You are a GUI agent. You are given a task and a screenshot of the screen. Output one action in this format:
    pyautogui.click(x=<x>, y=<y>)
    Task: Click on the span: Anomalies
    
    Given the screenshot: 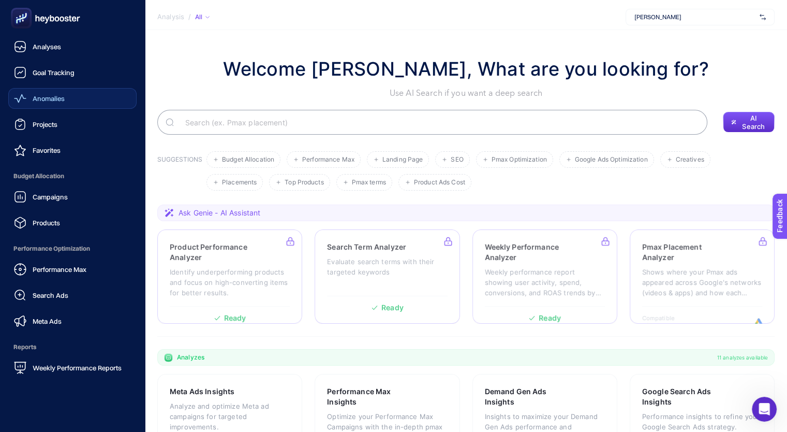 What is the action you would take?
    pyautogui.click(x=49, y=98)
    